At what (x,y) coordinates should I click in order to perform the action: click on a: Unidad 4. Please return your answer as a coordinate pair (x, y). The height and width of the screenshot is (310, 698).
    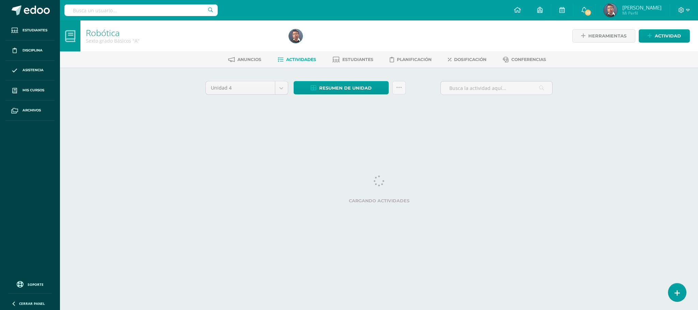
    Looking at the image, I should click on (247, 88).